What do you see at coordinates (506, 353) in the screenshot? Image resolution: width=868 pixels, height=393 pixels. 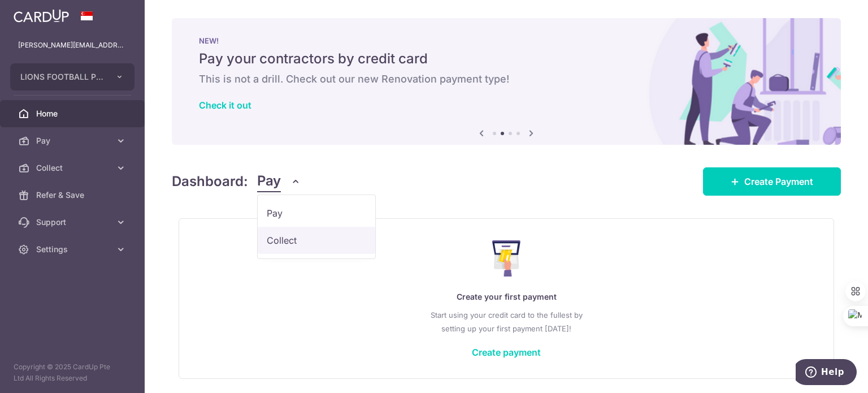 I see `a: Create payment` at bounding box center [506, 353].